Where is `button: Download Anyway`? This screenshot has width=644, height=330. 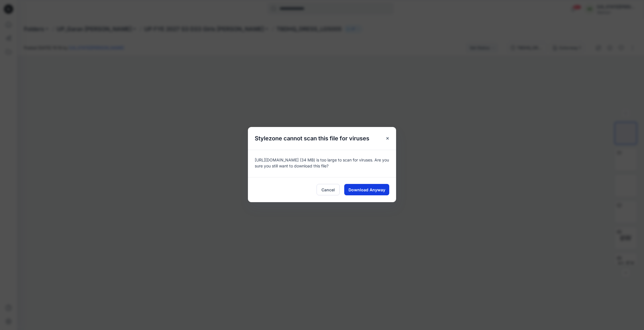
button: Download Anyway is located at coordinates (367, 190).